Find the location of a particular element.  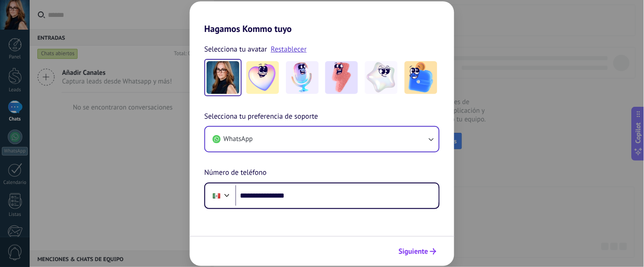

img: -3.jpeg is located at coordinates (342, 78).